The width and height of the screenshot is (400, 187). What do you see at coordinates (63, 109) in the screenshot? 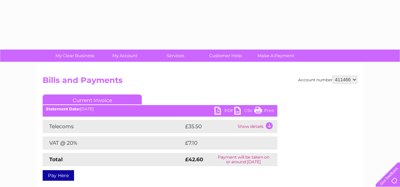
I see `b: Statement Date:` at bounding box center [63, 109].